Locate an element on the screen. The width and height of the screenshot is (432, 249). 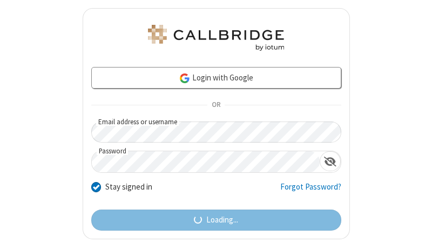
div: Show password is located at coordinates (330, 161).